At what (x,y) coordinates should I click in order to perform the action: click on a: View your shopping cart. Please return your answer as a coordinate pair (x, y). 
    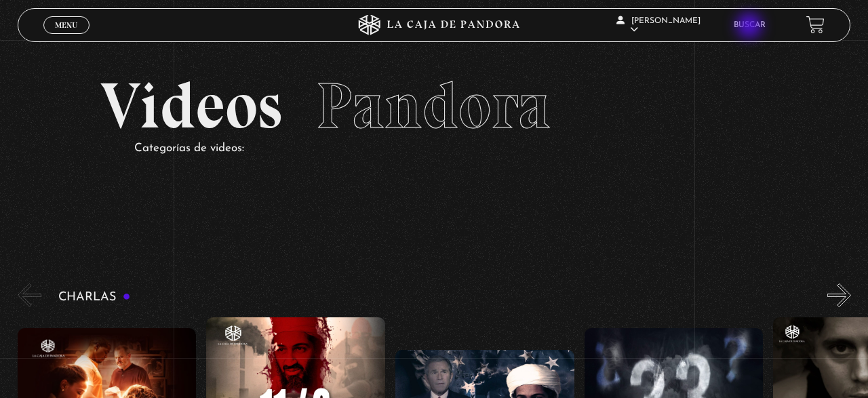
    Looking at the image, I should click on (815, 25).